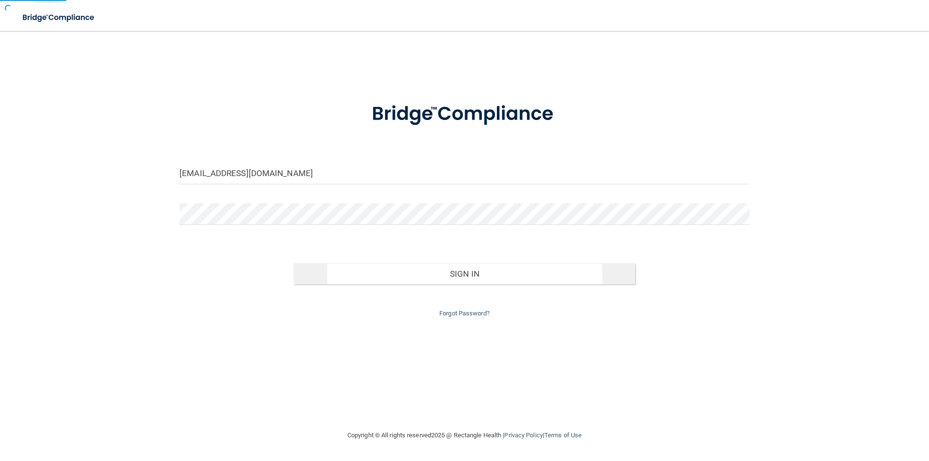 This screenshot has width=929, height=461. Describe the element at coordinates (464, 313) in the screenshot. I see `a: Forgot Password?` at that location.